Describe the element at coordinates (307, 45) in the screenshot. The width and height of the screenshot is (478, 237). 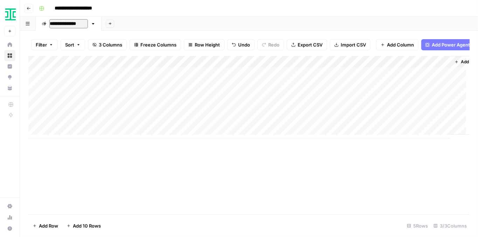
I see `button: Export CSV` at that location.